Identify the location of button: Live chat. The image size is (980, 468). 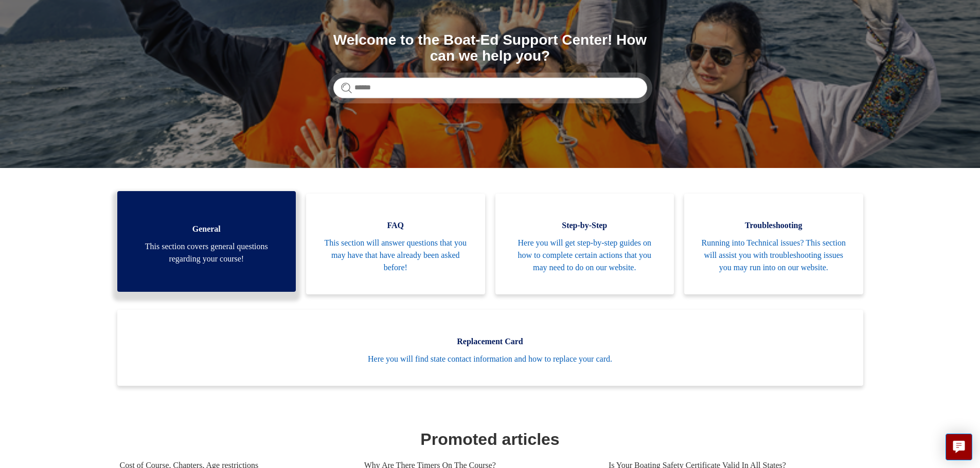
(958, 447).